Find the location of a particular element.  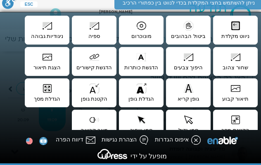

button: ספיה is located at coordinates (94, 30).